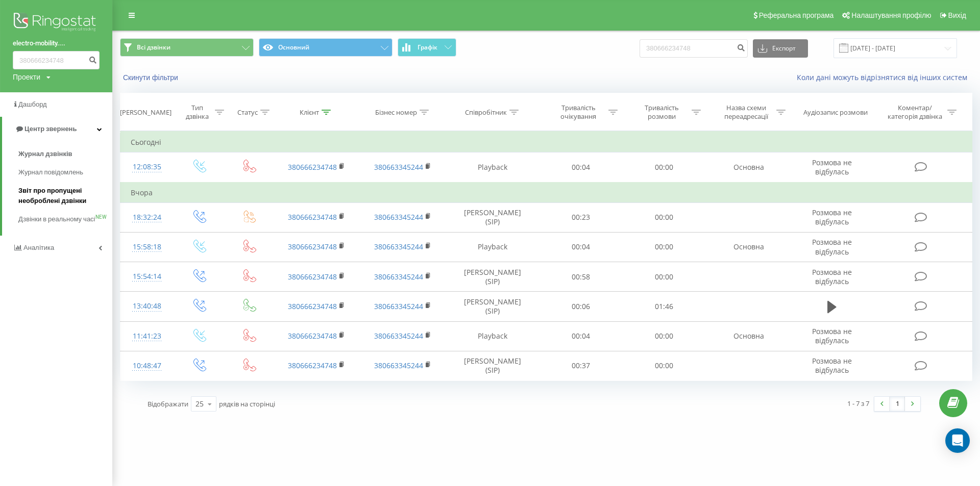 The height and width of the screenshot is (486, 980). What do you see at coordinates (578, 112) in the screenshot?
I see `div: Тривалість очікування` at bounding box center [578, 112].